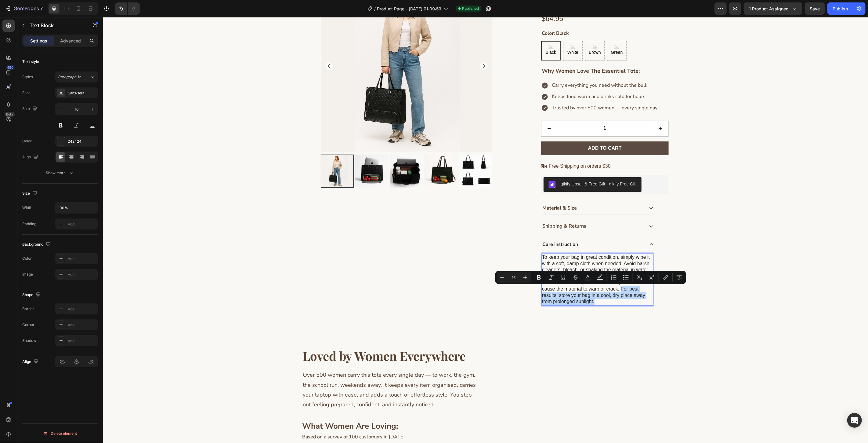 The image size is (868, 443). Describe the element at coordinates (557, 111) in the screenshot. I see `button: increment` at that location.